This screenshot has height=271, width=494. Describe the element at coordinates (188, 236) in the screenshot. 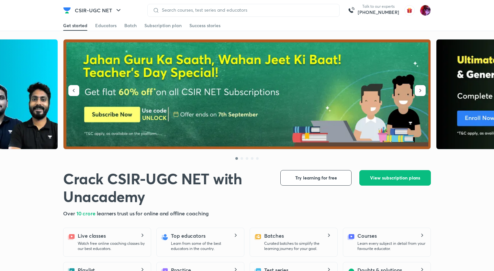

I see `h5: Top educators` at that location.